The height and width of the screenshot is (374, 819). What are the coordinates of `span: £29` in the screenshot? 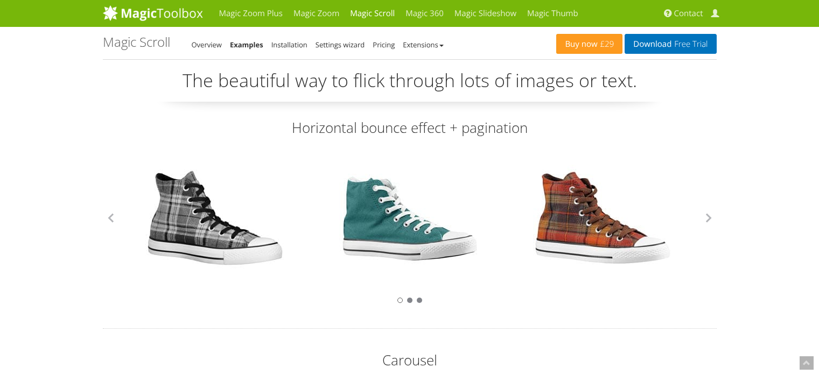 It's located at (606, 44).